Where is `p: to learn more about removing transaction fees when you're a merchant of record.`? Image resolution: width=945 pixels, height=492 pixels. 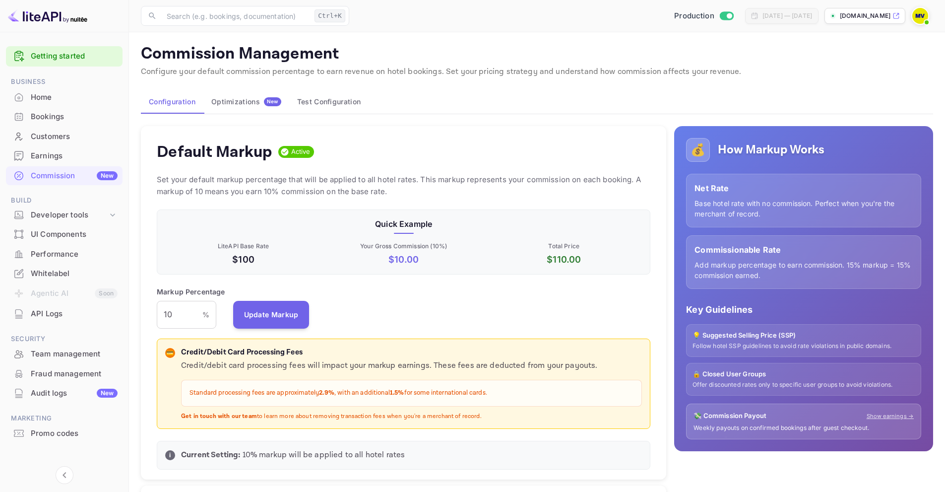
p: to learn more about removing transaction fees when you're a merchant of record. is located at coordinates (411, 416).